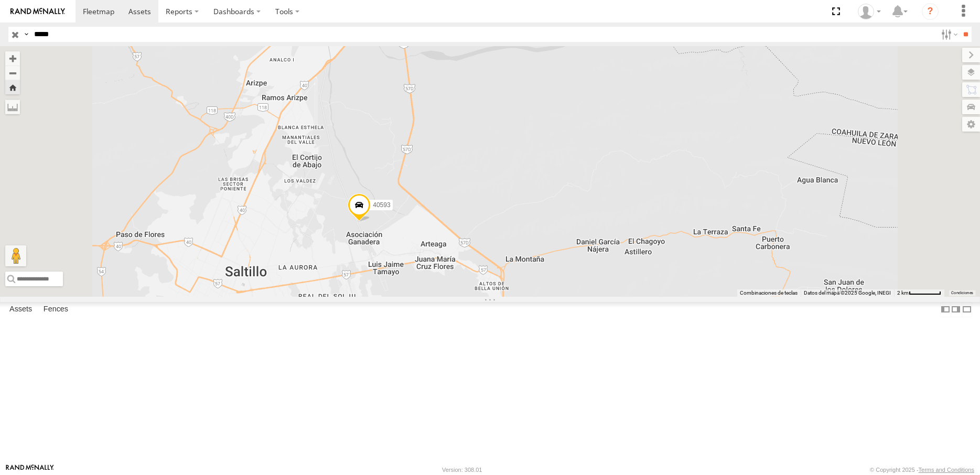  Describe the element at coordinates (16, 256) in the screenshot. I see `button: Arrastra el hombrecito naranja al mapa para abrir Street View` at that location.